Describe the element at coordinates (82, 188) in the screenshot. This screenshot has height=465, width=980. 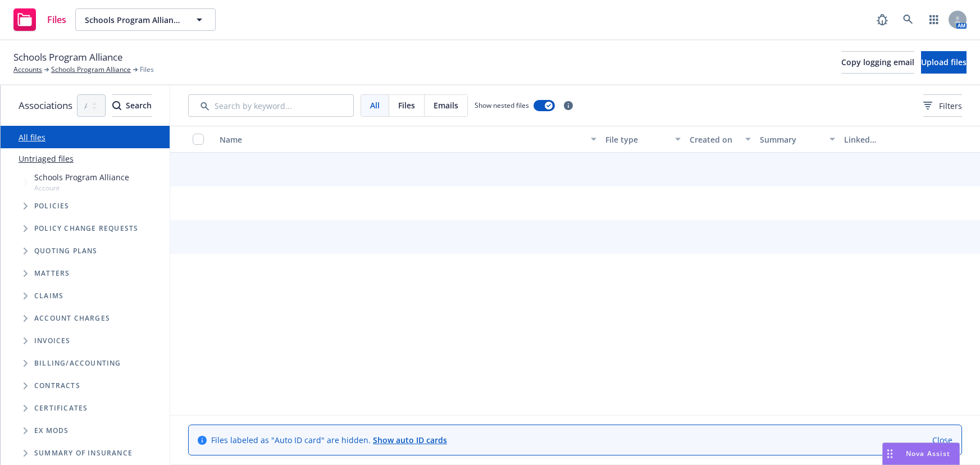
I see `span: Account` at that location.